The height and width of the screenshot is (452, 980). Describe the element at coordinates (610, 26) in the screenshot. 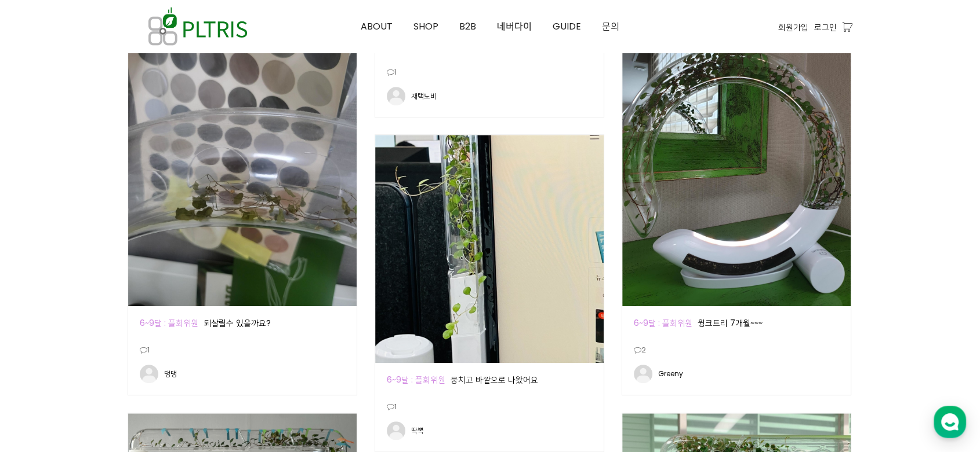

I see `span: 문의` at that location.